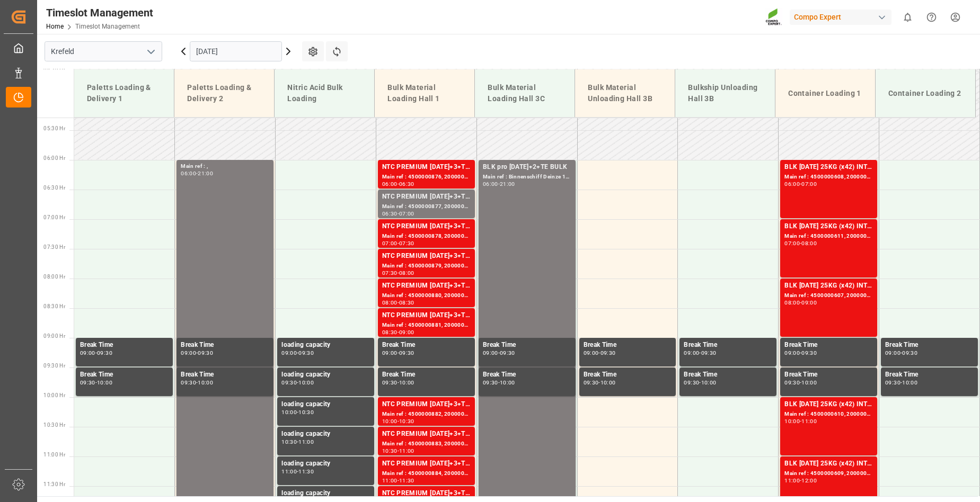  I want to click on div: 08:30, so click(389, 332).